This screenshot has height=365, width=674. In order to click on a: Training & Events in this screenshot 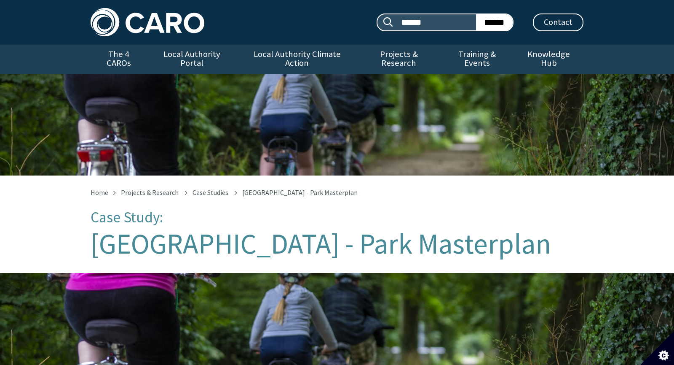, I will do `click(477, 59)`.